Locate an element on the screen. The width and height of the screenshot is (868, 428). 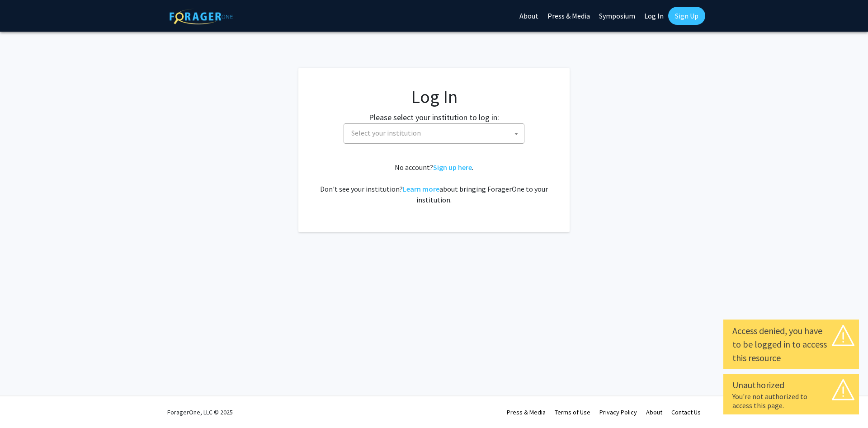
h1: Log In is located at coordinates (434, 97).